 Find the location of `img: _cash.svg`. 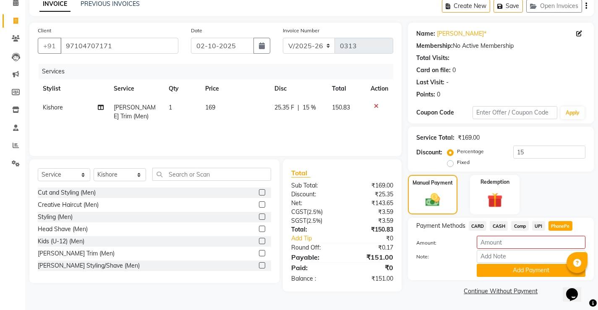

img: _cash.svg is located at coordinates (433, 200).